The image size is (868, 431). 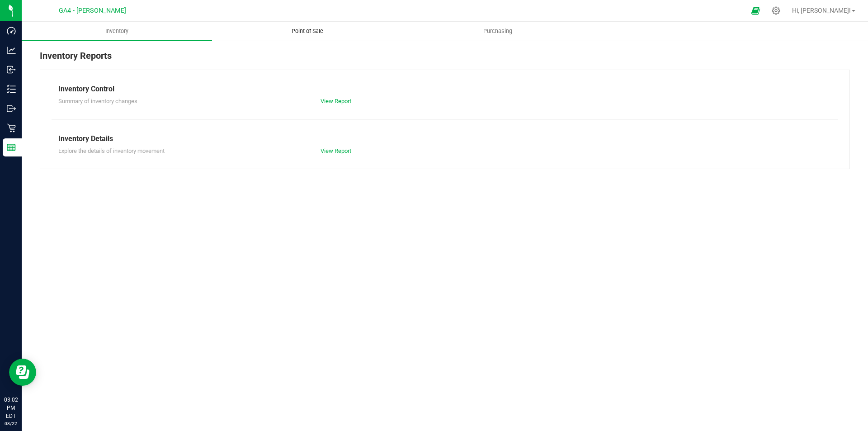 I want to click on inline-svg: Dashboard, so click(x=12, y=31).